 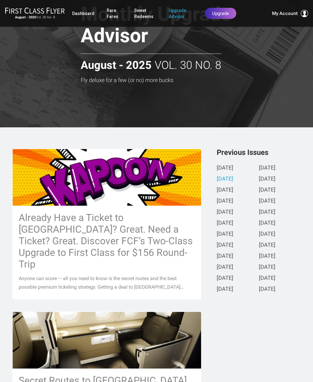 What do you see at coordinates (35, 10) in the screenshot?
I see `img: First Class Flyer` at bounding box center [35, 10].